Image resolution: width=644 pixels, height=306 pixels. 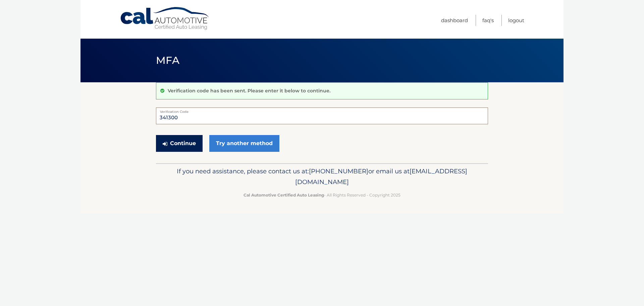 What do you see at coordinates (168, 60) in the screenshot?
I see `span: MFA` at bounding box center [168, 60].